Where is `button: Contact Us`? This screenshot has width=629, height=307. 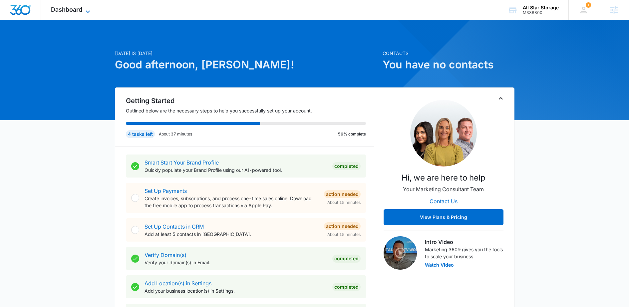 button: Contact Us is located at coordinates (444, 201).